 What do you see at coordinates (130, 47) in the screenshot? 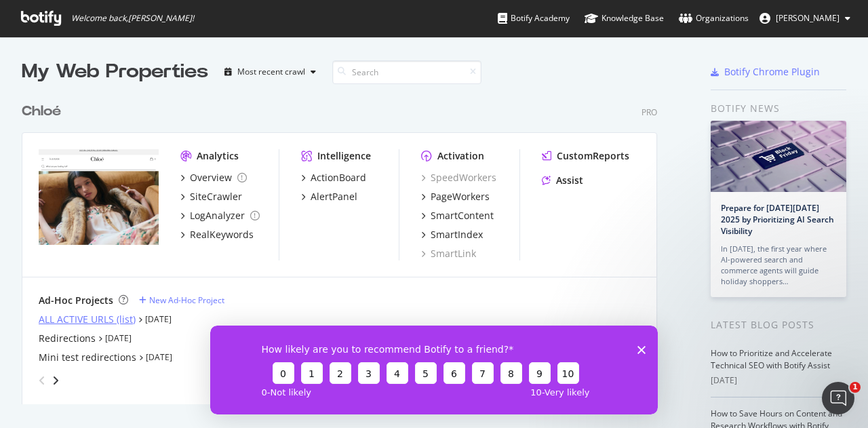
I see `button: 2` at bounding box center [130, 47].